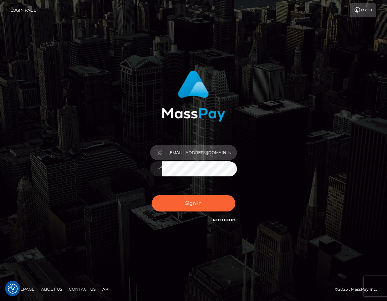  Describe the element at coordinates (224, 220) in the screenshot. I see `a: Need Help?` at that location.